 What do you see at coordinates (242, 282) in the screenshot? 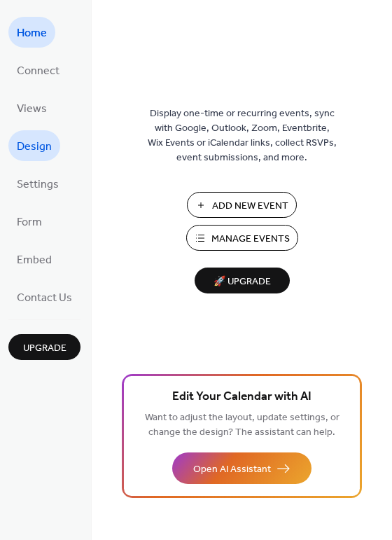
I see `span: 🚀 Upgrade` at bounding box center [242, 282].